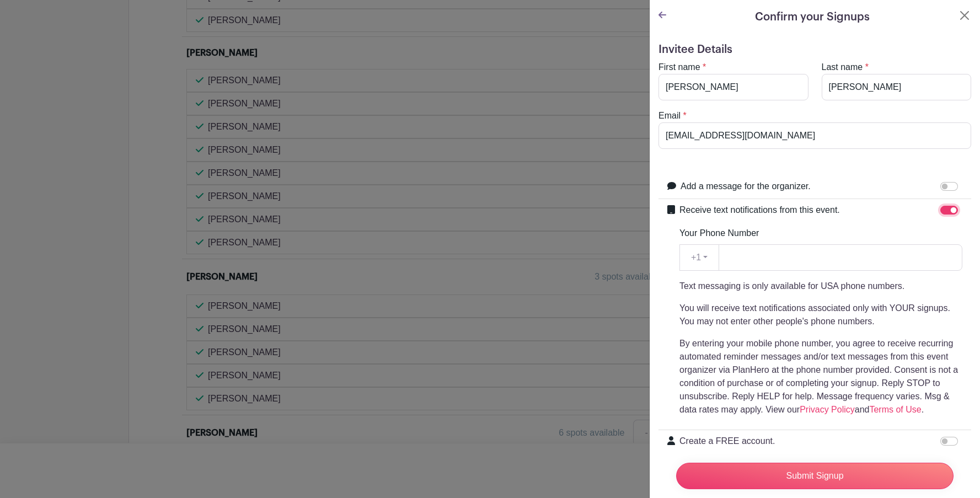 The height and width of the screenshot is (498, 980). Describe the element at coordinates (809, 441) in the screenshot. I see `p: Create a FREE account.` at that location.